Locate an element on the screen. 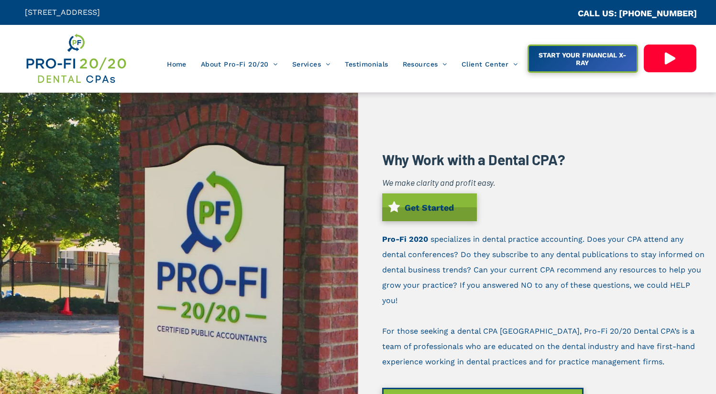 This screenshot has height=394, width=716. i: We make clarity and profit easy. is located at coordinates (439, 182).